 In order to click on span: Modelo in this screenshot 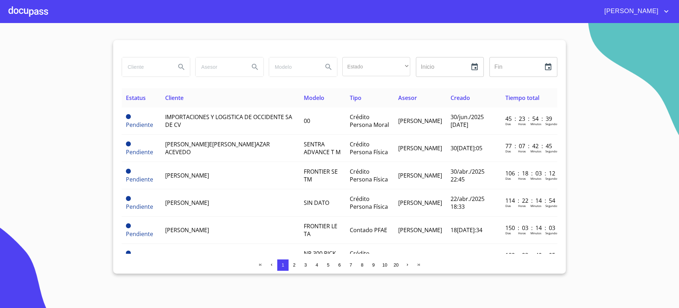, I will do `click(314, 98)`.